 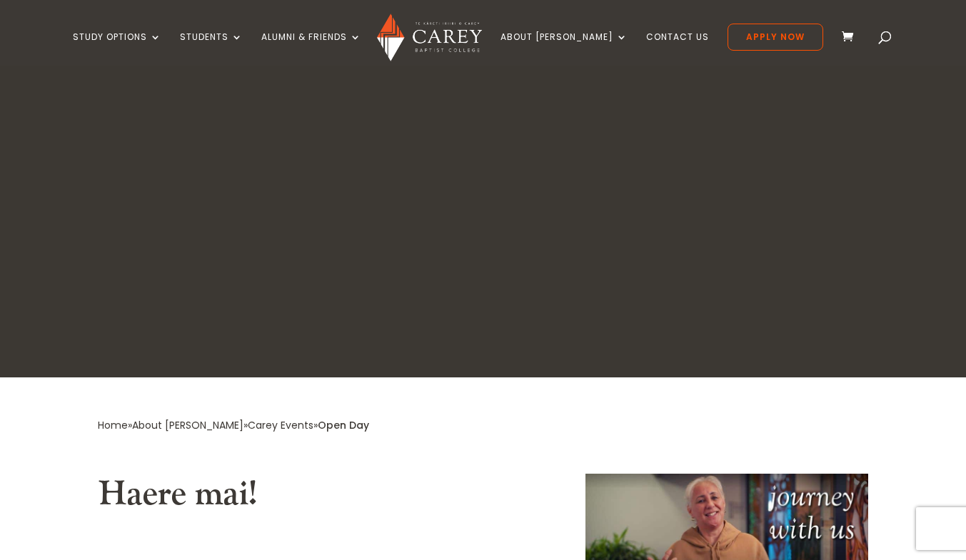 I want to click on a: Study Options, so click(x=117, y=48).